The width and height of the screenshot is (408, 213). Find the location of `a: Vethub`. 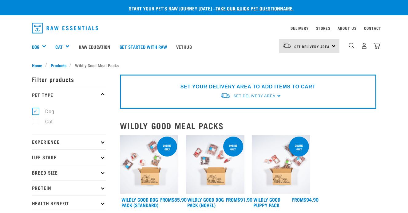

a: Vethub is located at coordinates (184, 47).